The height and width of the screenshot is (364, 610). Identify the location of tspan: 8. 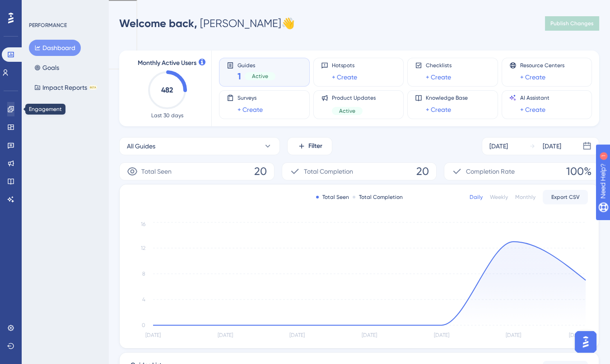
(144, 274).